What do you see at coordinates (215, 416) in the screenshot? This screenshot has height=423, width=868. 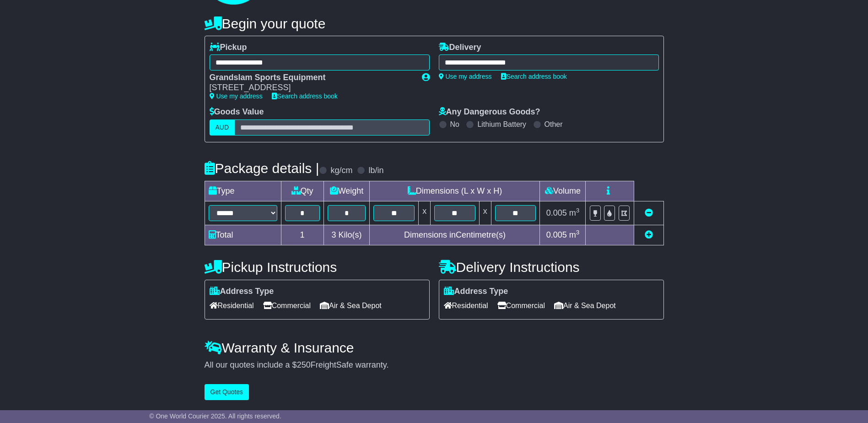 I see `span: © One World Courier 2025. All rights reserved.` at bounding box center [215, 416].